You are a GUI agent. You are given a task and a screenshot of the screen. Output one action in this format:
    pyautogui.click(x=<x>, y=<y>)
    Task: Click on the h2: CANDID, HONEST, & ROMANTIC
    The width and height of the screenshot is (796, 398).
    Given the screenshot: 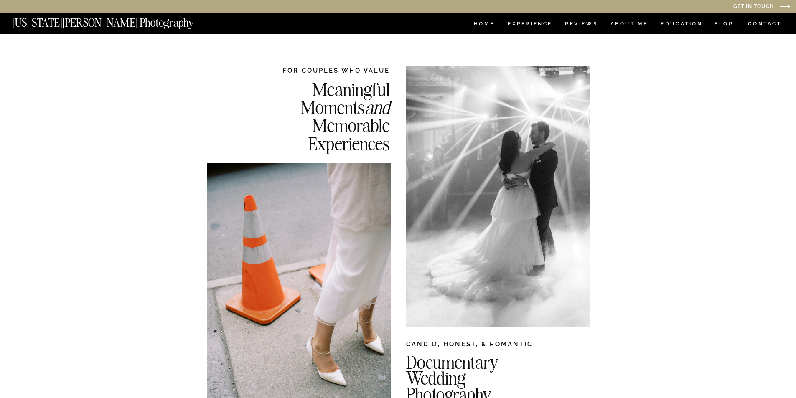 What is the action you would take?
    pyautogui.click(x=498, y=346)
    